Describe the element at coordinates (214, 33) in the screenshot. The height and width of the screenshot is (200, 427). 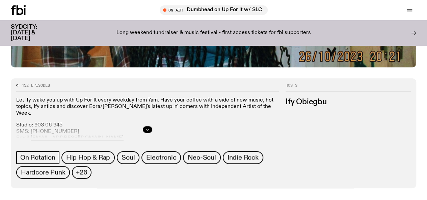
I see `p: Long weekend fundraiser & music festival - first access tickets for fbi supporters` at that location.